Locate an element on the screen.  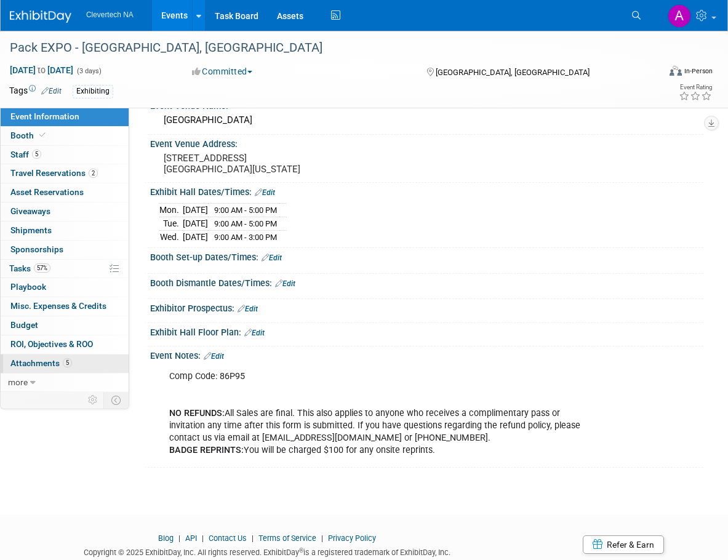
a: Blog is located at coordinates (166, 538).